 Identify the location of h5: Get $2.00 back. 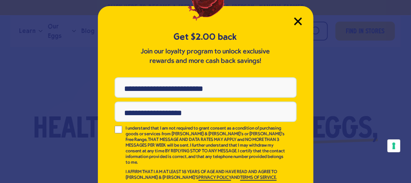
(206, 37).